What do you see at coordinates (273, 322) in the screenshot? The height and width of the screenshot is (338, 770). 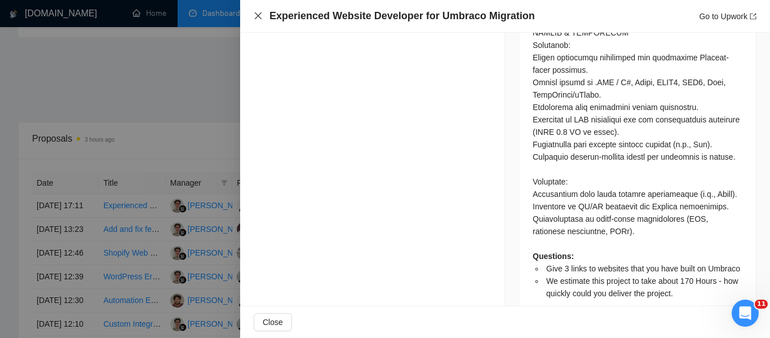 I see `span: Close` at bounding box center [273, 322].